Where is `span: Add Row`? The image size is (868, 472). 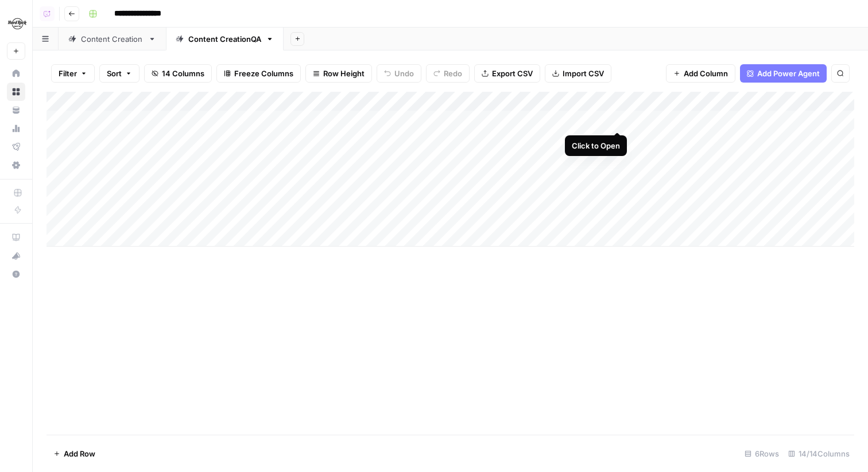
span: Add Row is located at coordinates (79, 454).